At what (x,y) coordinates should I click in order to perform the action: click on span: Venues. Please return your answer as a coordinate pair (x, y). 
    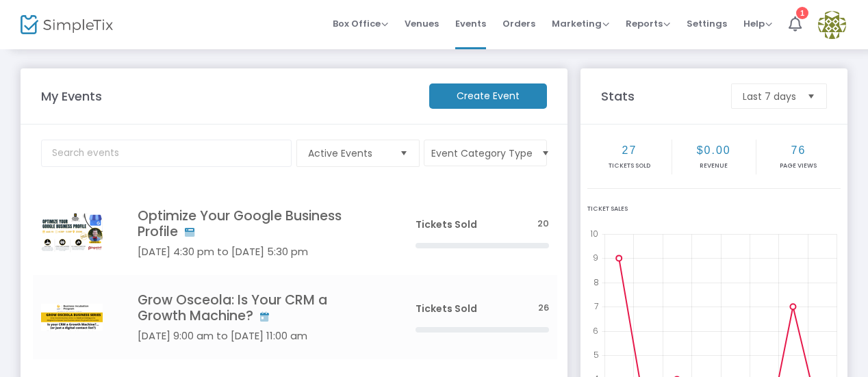
    Looking at the image, I should click on (422, 23).